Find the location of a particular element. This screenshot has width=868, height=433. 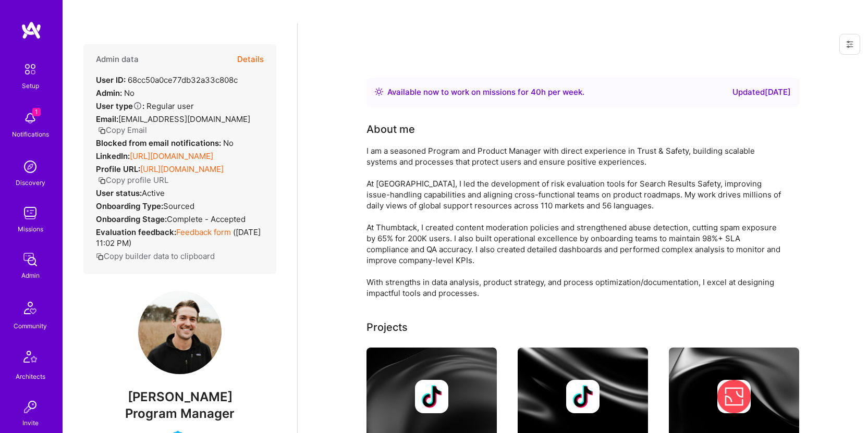

div: 68cc50a0ce77db32a33c808c is located at coordinates (167, 80).